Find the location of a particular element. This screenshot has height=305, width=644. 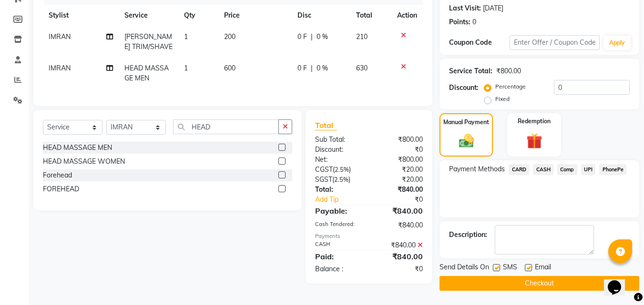

div: Balance : is located at coordinates (338, 269).